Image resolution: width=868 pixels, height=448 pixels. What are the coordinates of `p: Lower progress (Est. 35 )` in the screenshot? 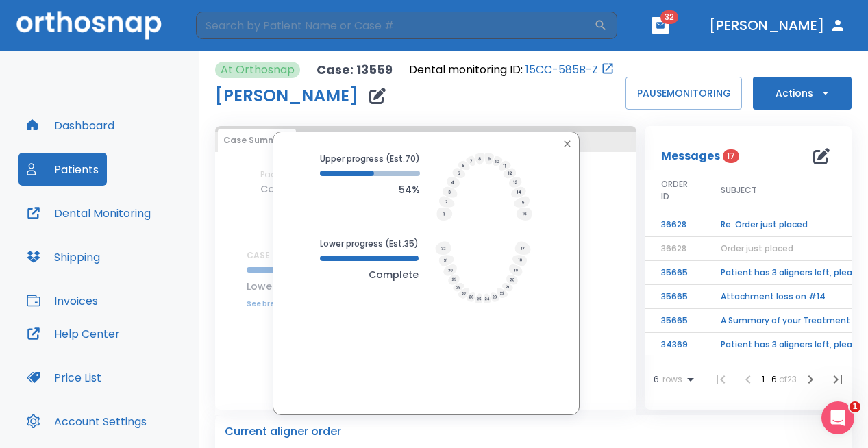 It's located at (369, 244).